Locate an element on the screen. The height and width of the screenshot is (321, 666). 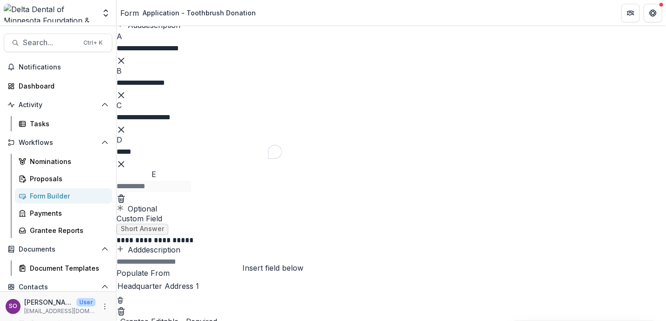
nav: breadcrumb is located at coordinates (190, 13).